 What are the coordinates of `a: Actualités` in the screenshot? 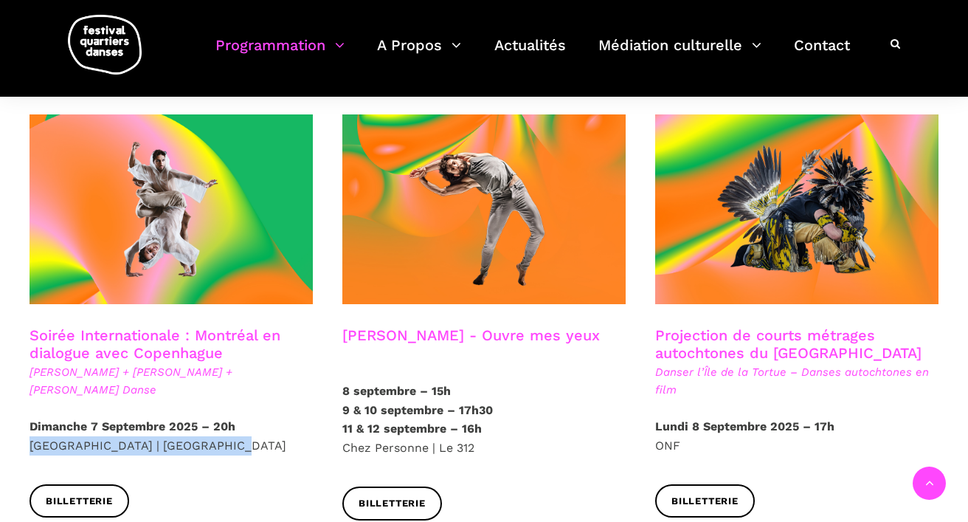 It's located at (530, 54).